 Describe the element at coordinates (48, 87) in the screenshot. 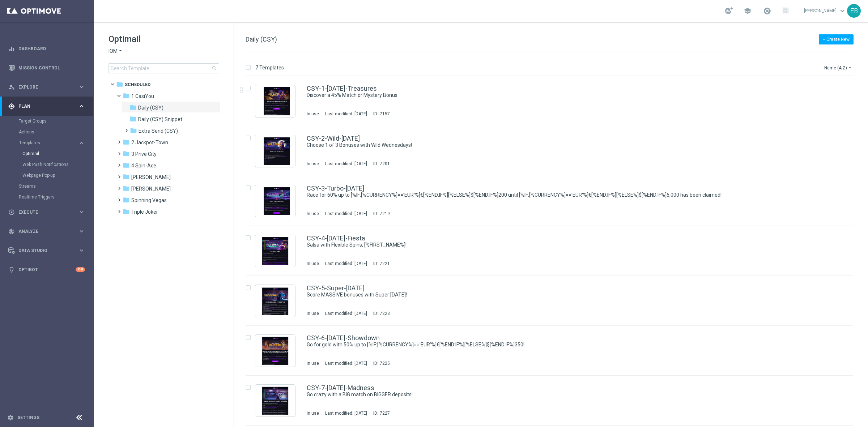

I see `span: Explore` at that location.